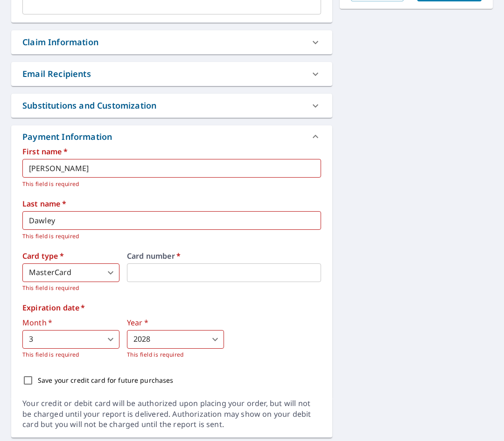 This screenshot has width=504, height=441. I want to click on div: MasterCard, so click(71, 273).